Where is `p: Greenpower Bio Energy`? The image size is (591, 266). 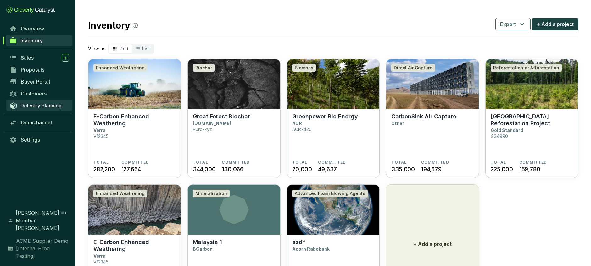
p: Greenpower Bio Energy is located at coordinates (325, 117).